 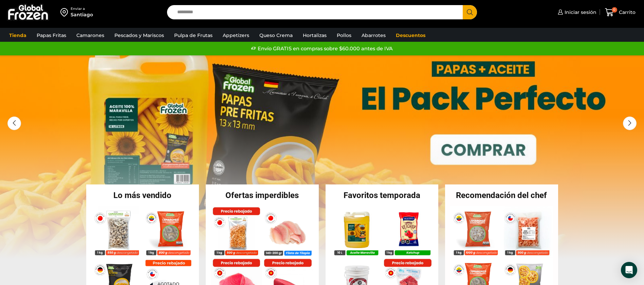 I want to click on a: Appetizers, so click(x=236, y=35).